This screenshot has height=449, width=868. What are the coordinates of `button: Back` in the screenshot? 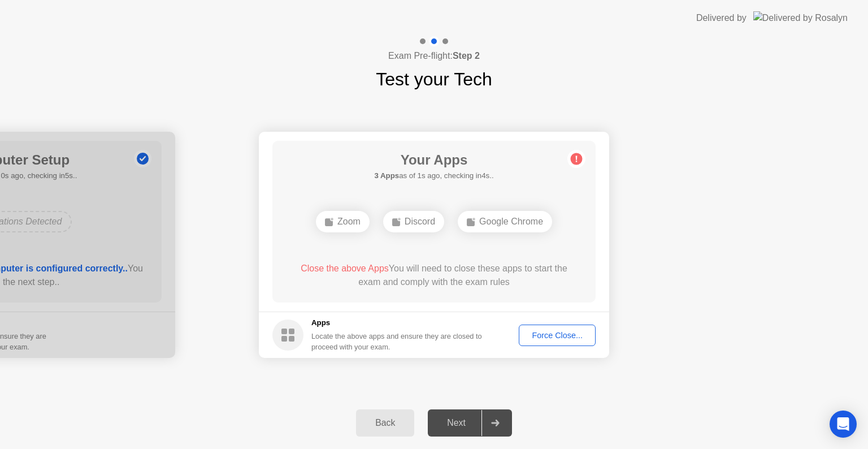 It's located at (385, 423).